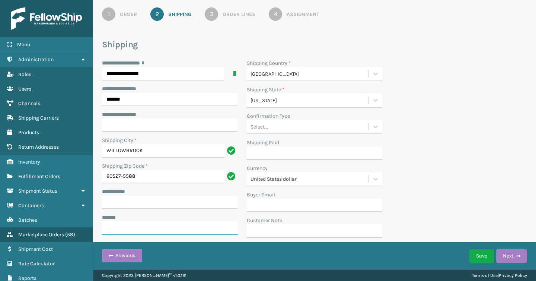  Describe the element at coordinates (29, 161) in the screenshot. I see `span: Inventory` at that location.